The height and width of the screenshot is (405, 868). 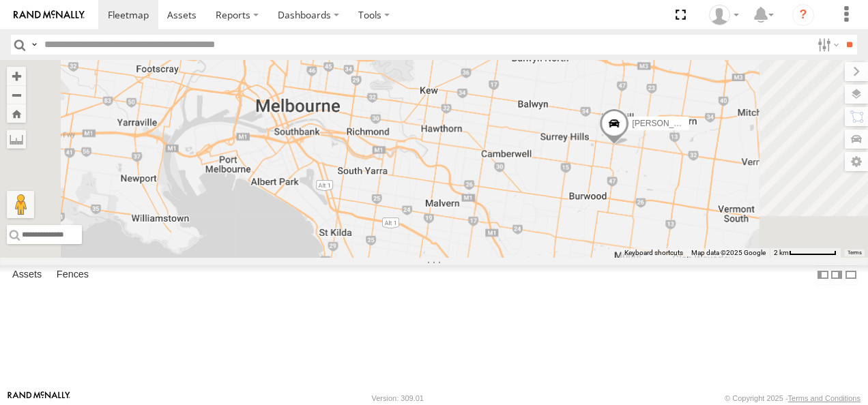 I want to click on img: rand-logo.svg, so click(x=49, y=15).